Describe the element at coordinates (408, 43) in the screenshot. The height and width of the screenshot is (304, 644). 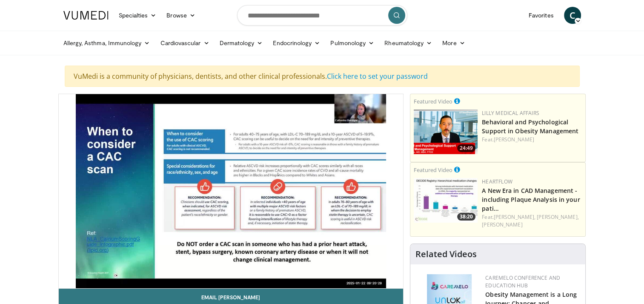
I see `a: Rheumatology` at that location.